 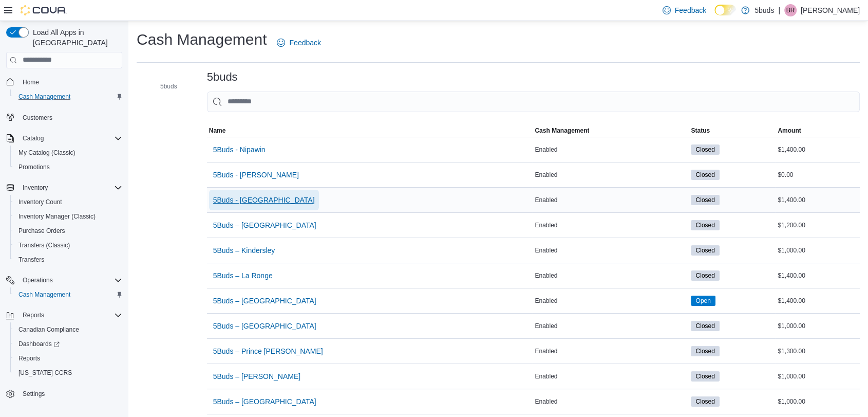 What do you see at coordinates (68, 344) in the screenshot?
I see `span: Dashboards` at bounding box center [68, 344].